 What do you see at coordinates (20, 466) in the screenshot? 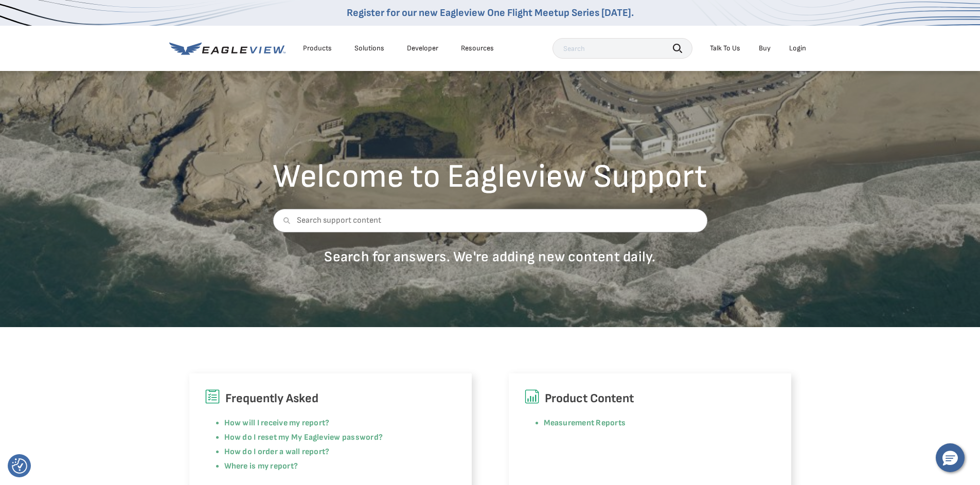
I see `img: Revisit consent button` at bounding box center [20, 466].